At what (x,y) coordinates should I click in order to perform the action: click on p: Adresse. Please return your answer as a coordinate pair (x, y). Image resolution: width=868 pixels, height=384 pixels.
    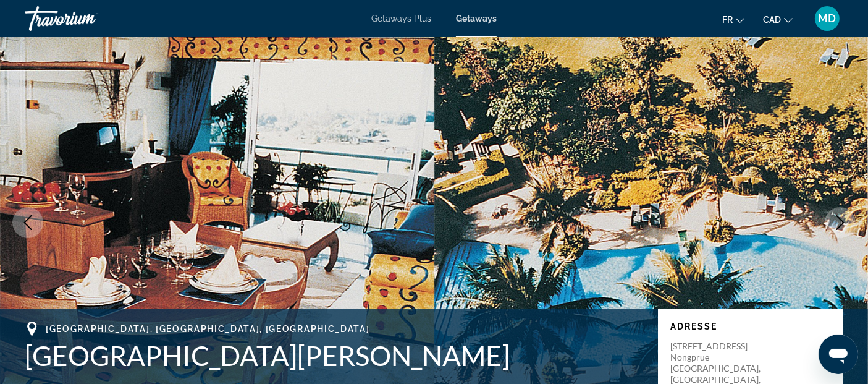
    Looking at the image, I should click on (750, 326).